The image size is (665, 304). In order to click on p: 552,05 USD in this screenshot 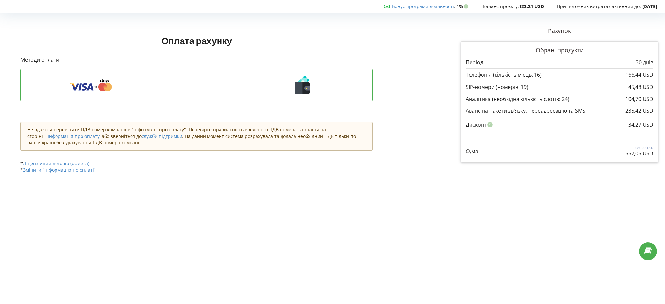, I will do `click(639, 154)`.